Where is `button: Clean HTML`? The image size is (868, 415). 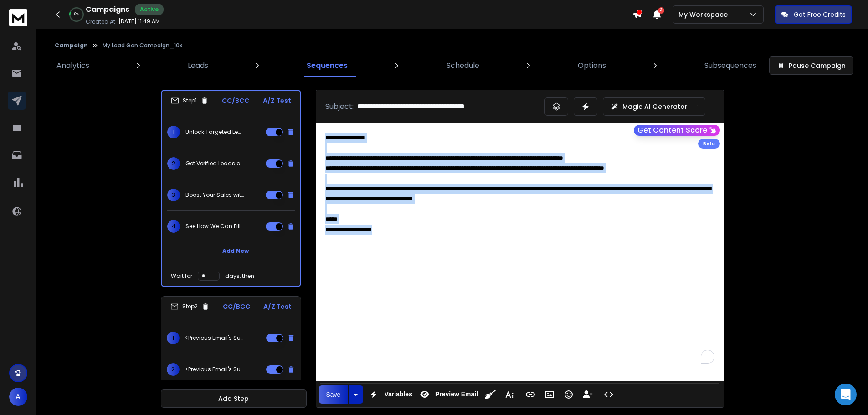
button: Clean HTML is located at coordinates (490, 394).